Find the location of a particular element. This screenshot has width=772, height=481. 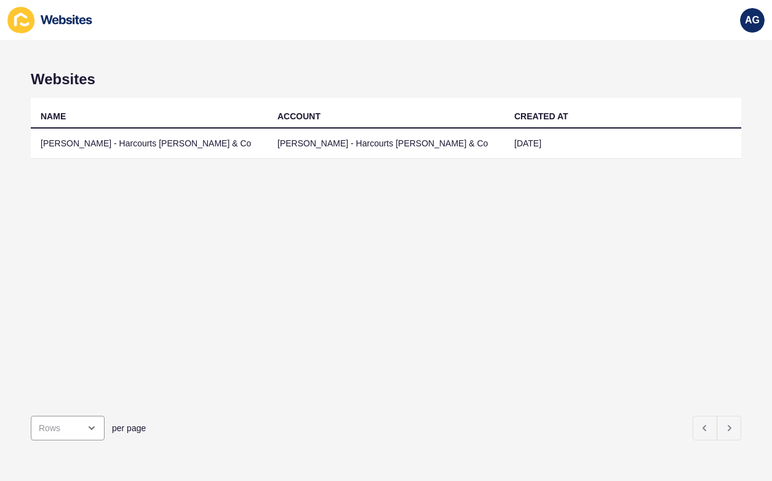

div: CREATED AT is located at coordinates (541, 116).